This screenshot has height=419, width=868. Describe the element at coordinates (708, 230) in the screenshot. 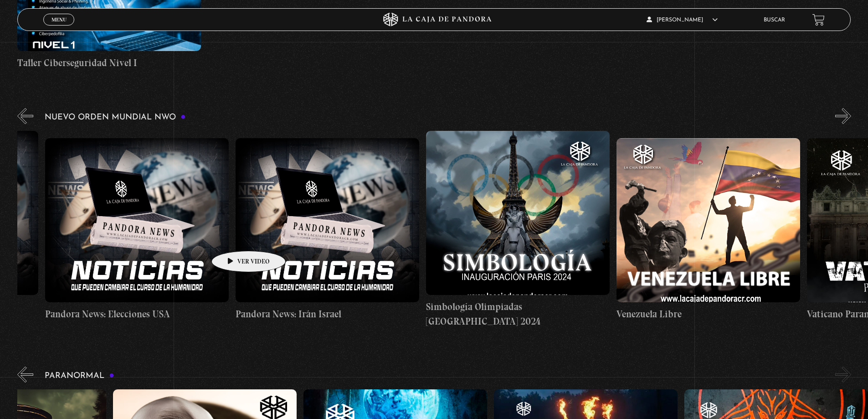

I see `a: Venezuela Libre` at that location.